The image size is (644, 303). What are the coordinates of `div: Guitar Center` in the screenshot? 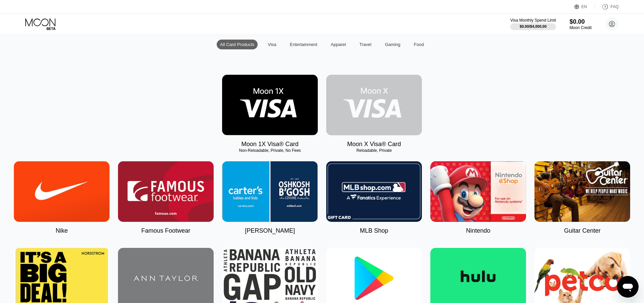 It's located at (582, 231).